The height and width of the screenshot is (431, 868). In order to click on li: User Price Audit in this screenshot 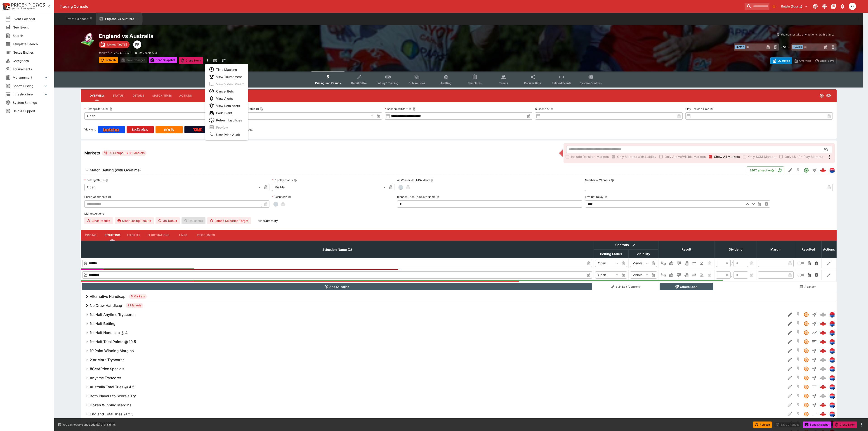, I will do `click(227, 134)`.